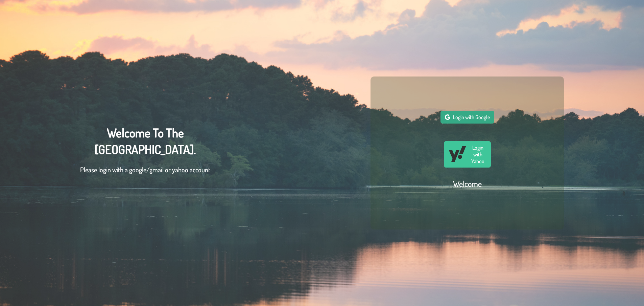  Describe the element at coordinates (467, 183) in the screenshot. I see `h2: Welcome` at that location.